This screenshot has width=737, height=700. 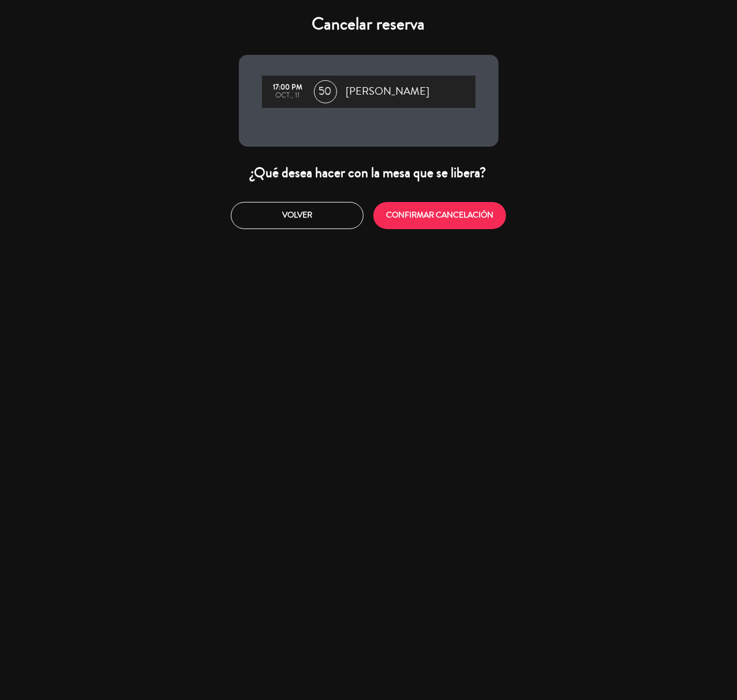 I want to click on div: ¿Qué desea hacer con la mesa que se libera?, so click(x=368, y=173).